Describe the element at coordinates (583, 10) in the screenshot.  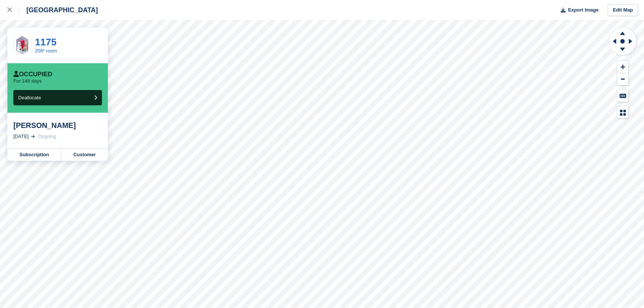
I see `span: Export Image` at that location.